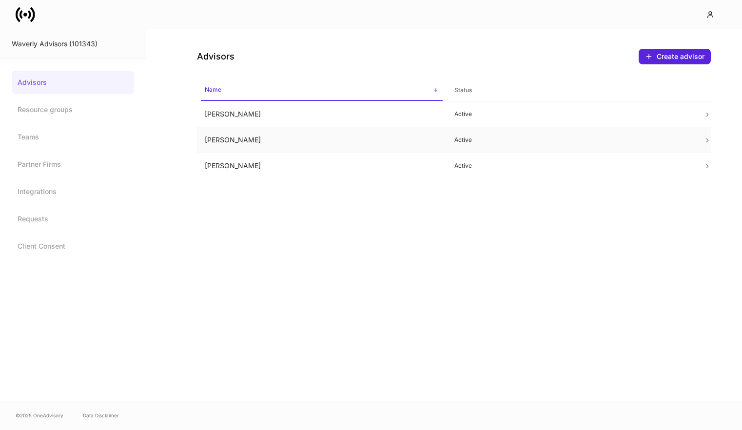 The width and height of the screenshot is (742, 430). Describe the element at coordinates (675, 57) in the screenshot. I see `button: Create advisor` at that location.